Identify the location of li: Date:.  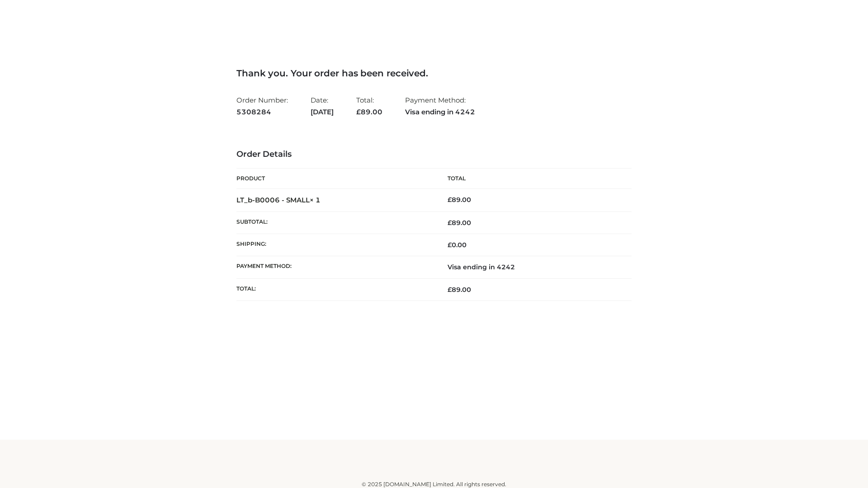
(322, 106).